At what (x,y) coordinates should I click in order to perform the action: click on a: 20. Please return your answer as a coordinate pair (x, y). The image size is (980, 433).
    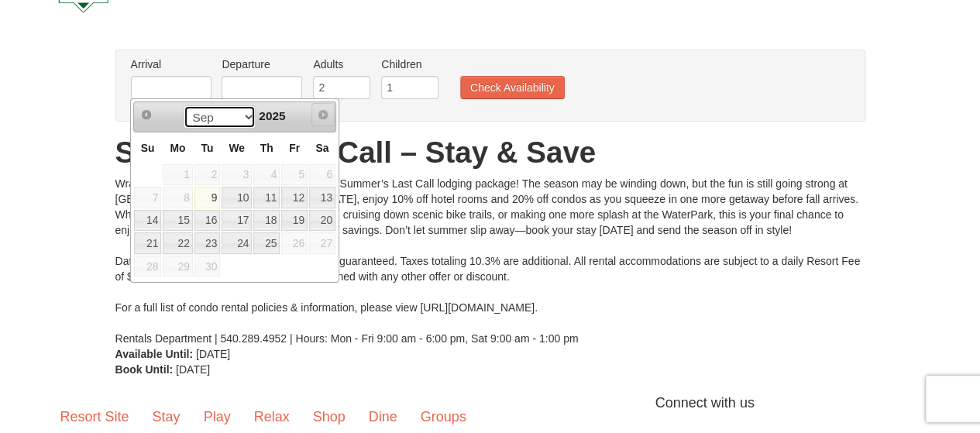
    Looking at the image, I should click on (322, 220).